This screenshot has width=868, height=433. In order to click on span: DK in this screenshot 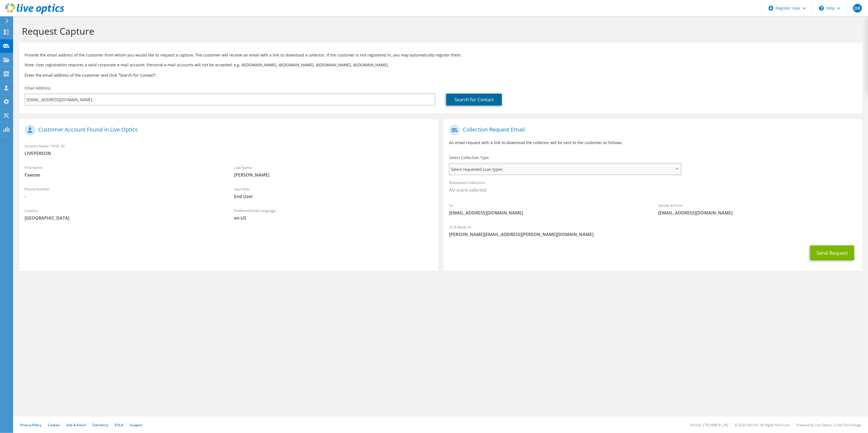, I will do `click(857, 8)`.